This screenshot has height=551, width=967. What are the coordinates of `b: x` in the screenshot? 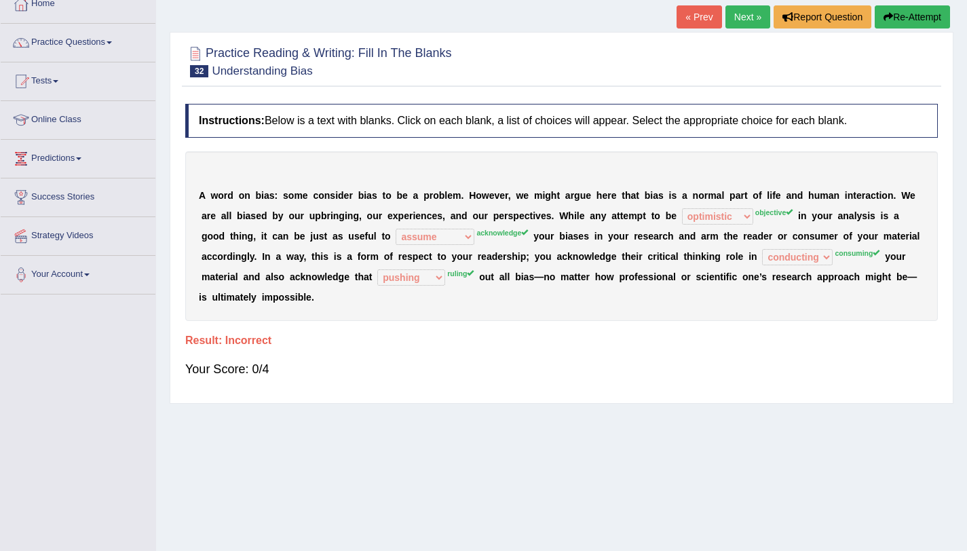 It's located at (396, 216).